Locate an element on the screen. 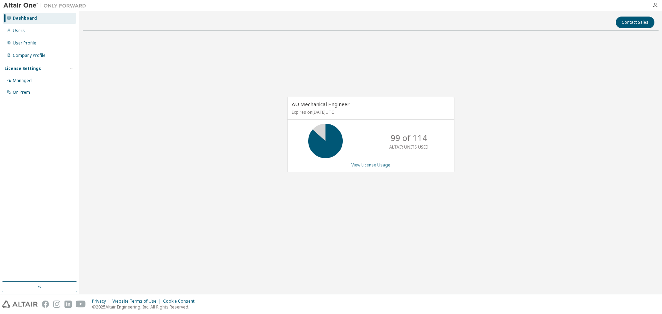 The width and height of the screenshot is (662, 314). div: On Prem is located at coordinates (21, 92).